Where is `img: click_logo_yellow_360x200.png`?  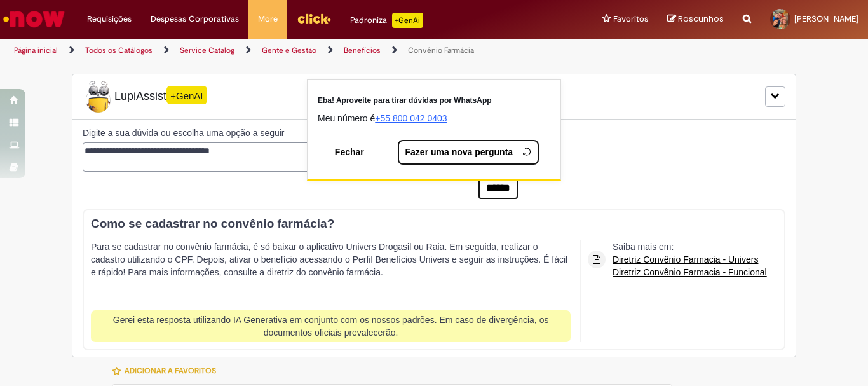 img: click_logo_yellow_360x200.png is located at coordinates (314, 18).